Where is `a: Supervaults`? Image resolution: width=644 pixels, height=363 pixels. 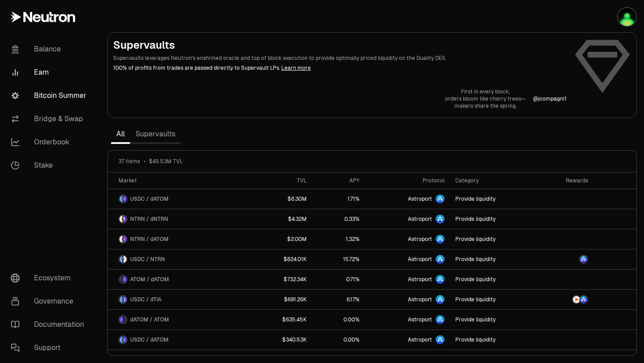 a: Supervaults is located at coordinates (155, 134).